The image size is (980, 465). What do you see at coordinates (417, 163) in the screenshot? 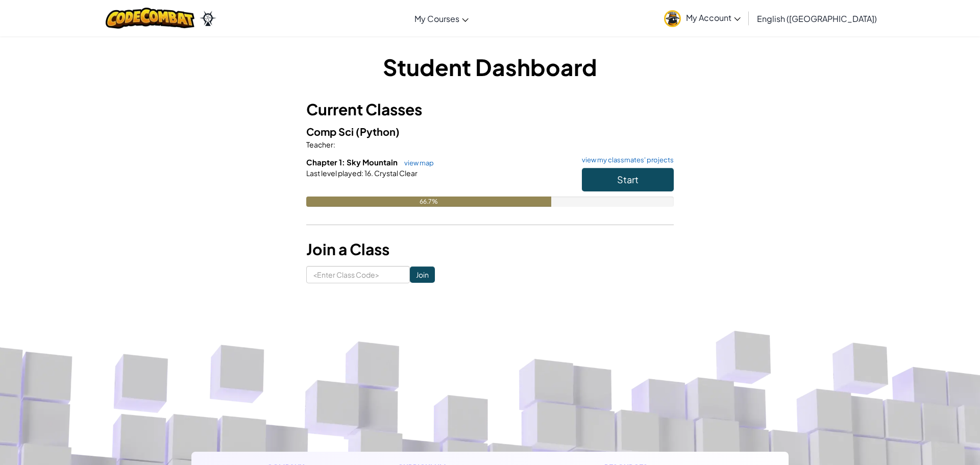
I see `a: view map` at bounding box center [417, 163].